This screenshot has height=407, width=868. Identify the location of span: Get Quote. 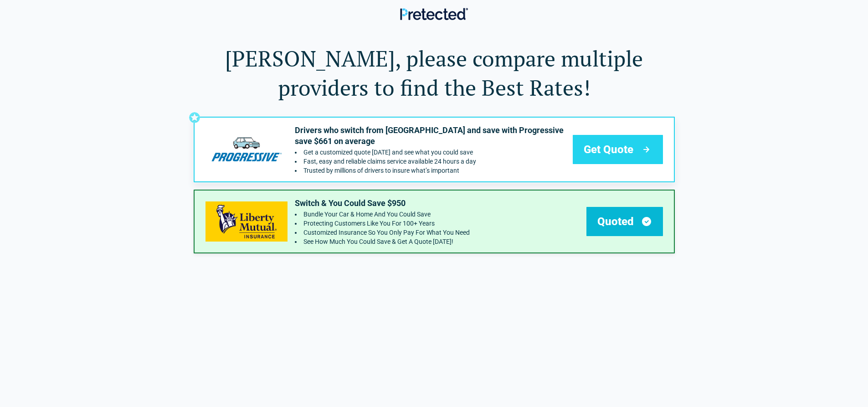
(608, 149).